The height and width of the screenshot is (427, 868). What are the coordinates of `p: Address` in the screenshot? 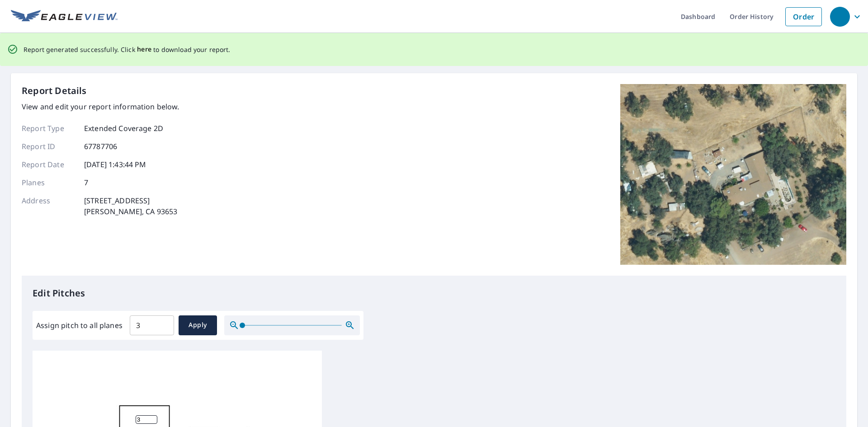 It's located at (49, 206).